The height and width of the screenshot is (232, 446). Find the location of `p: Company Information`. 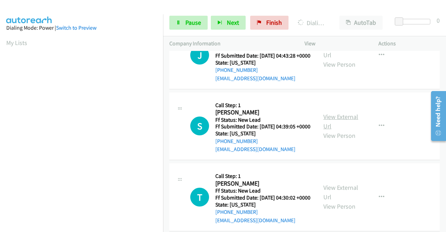

p: Company Information is located at coordinates (231, 44).